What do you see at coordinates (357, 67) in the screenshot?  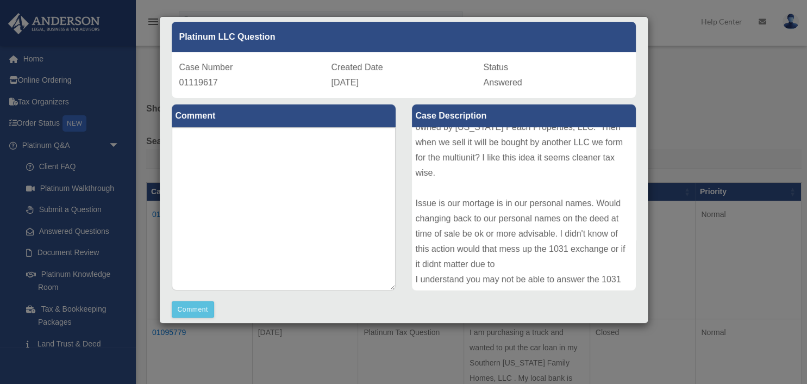 I see `span: Created Date` at bounding box center [357, 67].